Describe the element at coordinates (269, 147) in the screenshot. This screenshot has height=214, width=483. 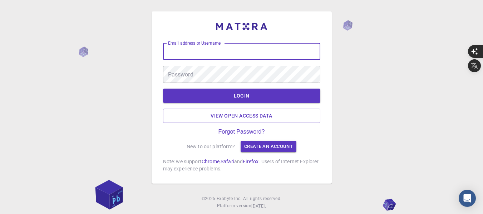
I see `a: Create an account` at that location.